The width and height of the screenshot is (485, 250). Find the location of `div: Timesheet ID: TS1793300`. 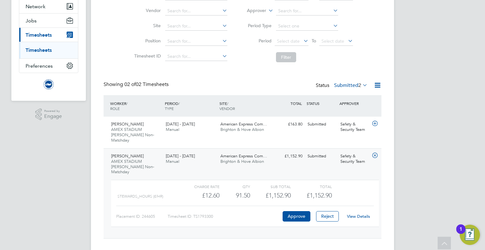

div: Timesheet ID: TS1793300 is located at coordinates (224, 216).